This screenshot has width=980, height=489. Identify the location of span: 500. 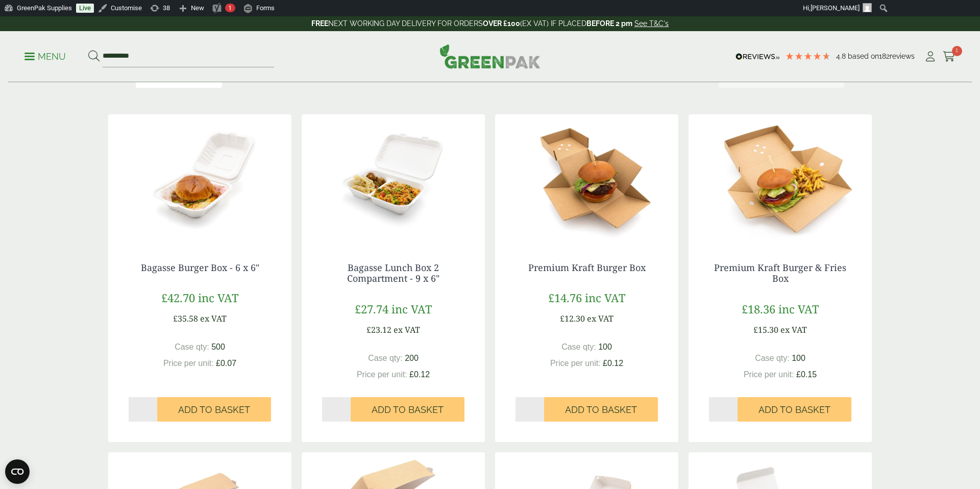
(218, 347).